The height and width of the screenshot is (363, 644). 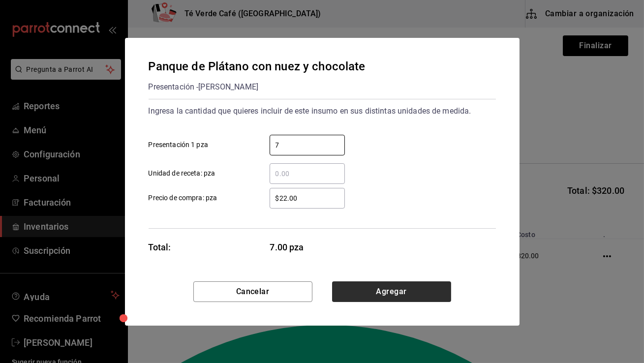 What do you see at coordinates (179, 145) in the screenshot?
I see `span: Presentación 1 pza` at bounding box center [179, 145].